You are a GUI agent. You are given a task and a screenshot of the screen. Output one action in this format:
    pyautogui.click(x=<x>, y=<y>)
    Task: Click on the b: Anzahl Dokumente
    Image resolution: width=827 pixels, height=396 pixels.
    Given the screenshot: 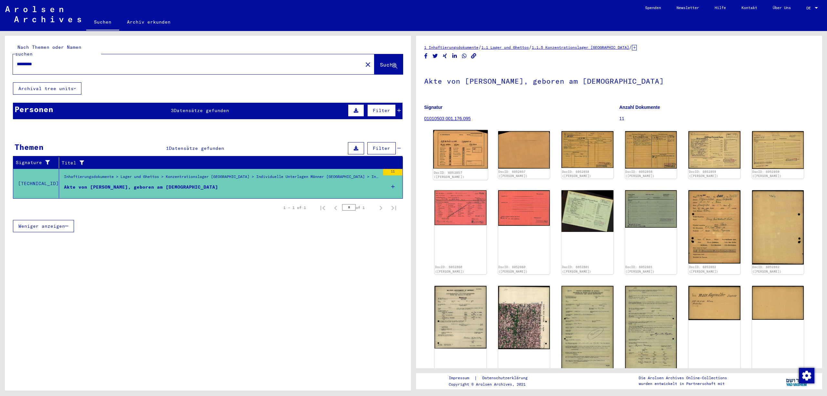 What is the action you would take?
    pyautogui.click(x=640, y=107)
    